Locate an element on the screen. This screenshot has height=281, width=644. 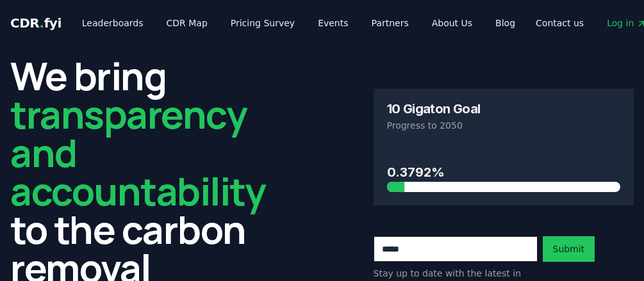
h3: 0.3792% is located at coordinates (504, 172).